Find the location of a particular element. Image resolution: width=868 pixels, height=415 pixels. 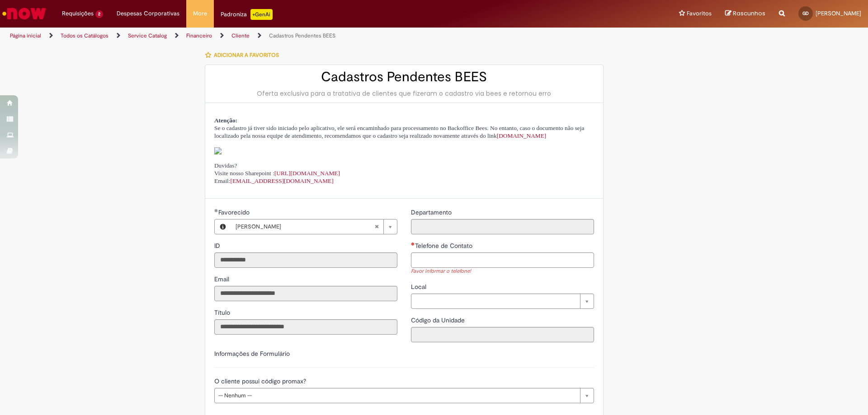

a: Limpar campo Local is located at coordinates (502, 301).